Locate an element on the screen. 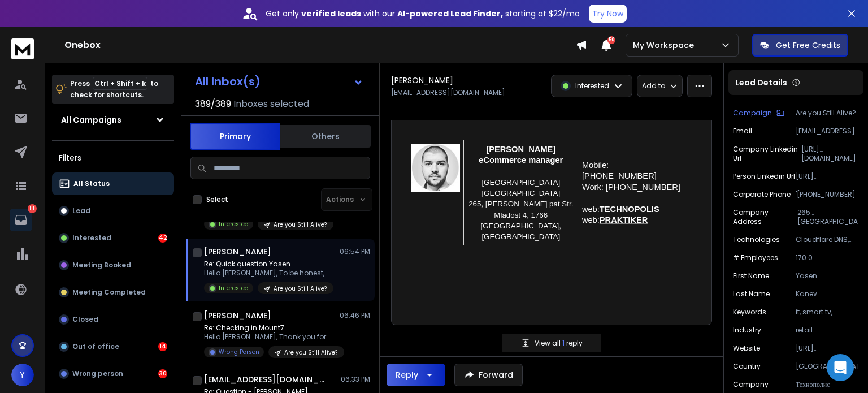 Image resolution: width=868 pixels, height=393 pixels. p: Person Linkedin Url is located at coordinates (765, 176).